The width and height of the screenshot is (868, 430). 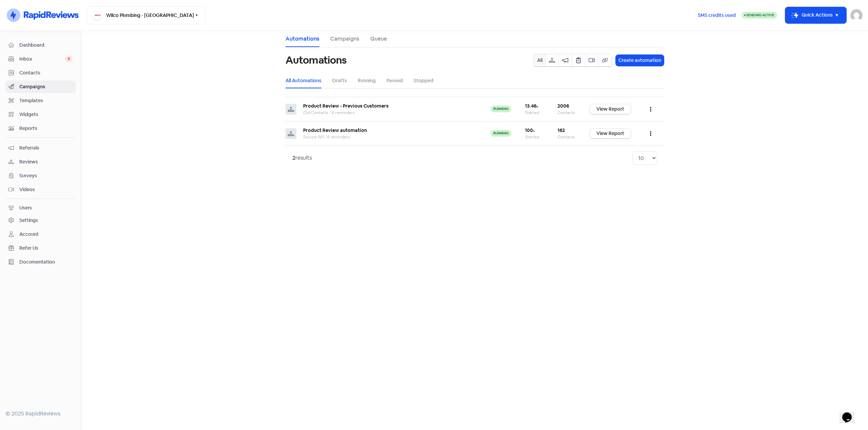 I want to click on a: All Automations, so click(x=303, y=81).